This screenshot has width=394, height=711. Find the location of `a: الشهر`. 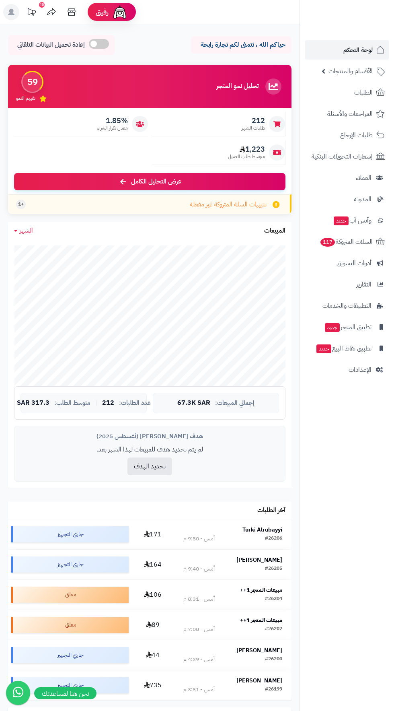

a: الشهر is located at coordinates (23, 231).